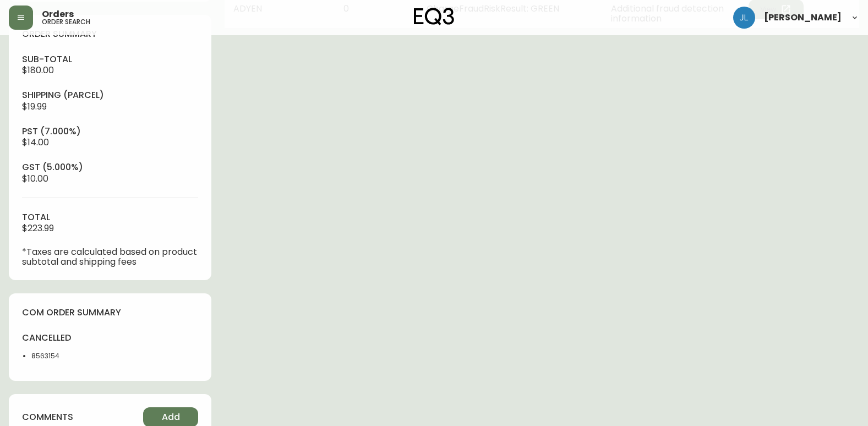 This screenshot has width=868, height=426. What do you see at coordinates (110, 59) in the screenshot?
I see `h4: sub-total` at bounding box center [110, 59].